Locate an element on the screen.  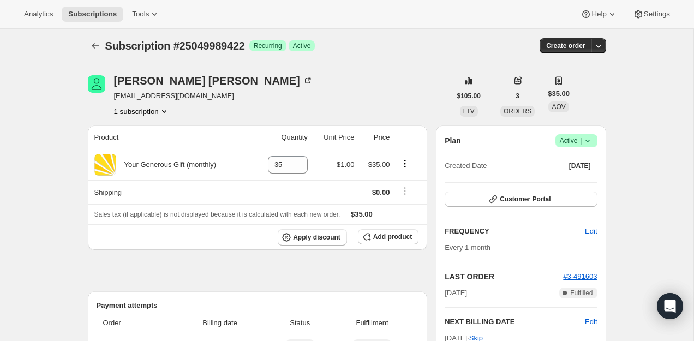
span: $0.00 is located at coordinates (381, 192).